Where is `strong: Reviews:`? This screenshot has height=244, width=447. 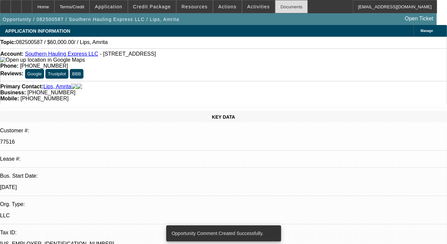
strong: Reviews: is located at coordinates (12, 73).